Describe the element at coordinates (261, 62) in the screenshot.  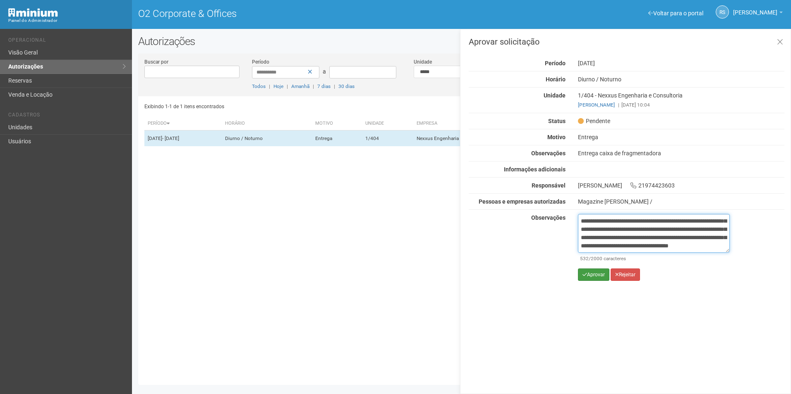
I see `label: Período` at that location.